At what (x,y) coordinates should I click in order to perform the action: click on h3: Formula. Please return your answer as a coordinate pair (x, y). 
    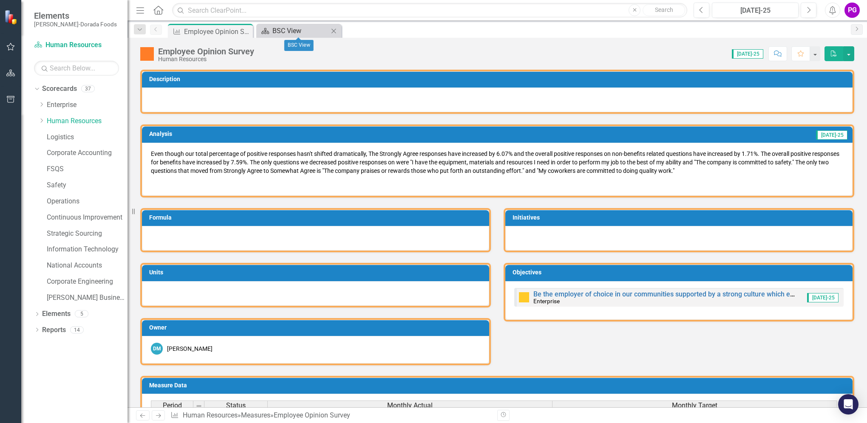
    Looking at the image, I should click on (317, 218).